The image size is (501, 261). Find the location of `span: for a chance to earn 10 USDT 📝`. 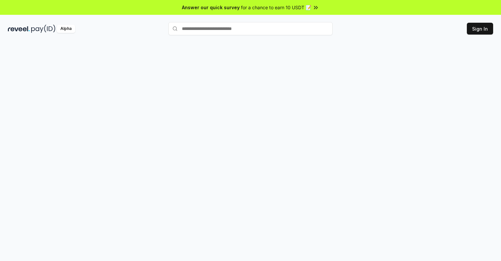

span: for a chance to earn 10 USDT 📝 is located at coordinates (276, 7).